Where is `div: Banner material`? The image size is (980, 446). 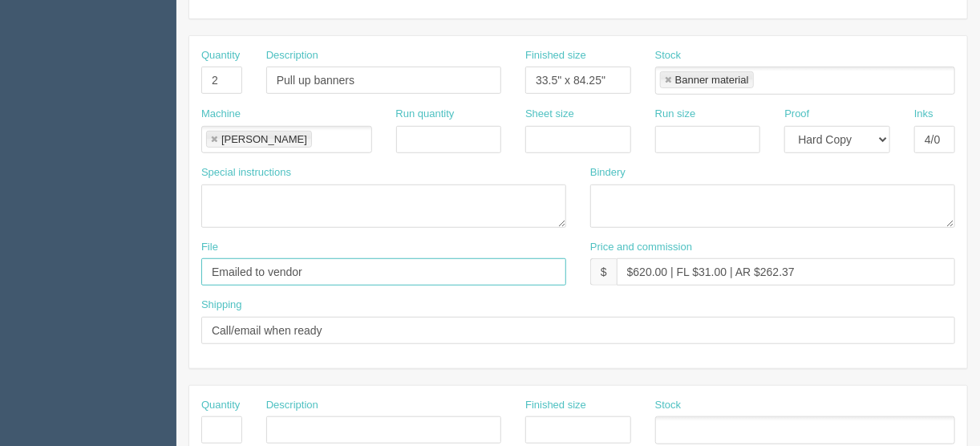
div: Banner material is located at coordinates (712, 80).